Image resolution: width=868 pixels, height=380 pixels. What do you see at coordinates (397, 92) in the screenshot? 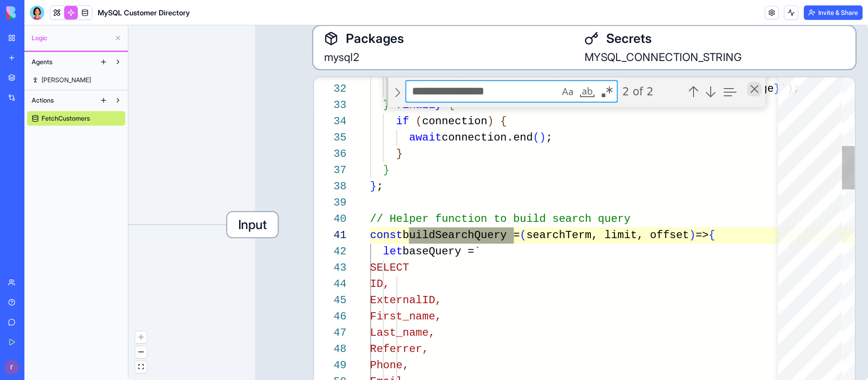
I see `div: Toggle Replace` at bounding box center [397, 92].